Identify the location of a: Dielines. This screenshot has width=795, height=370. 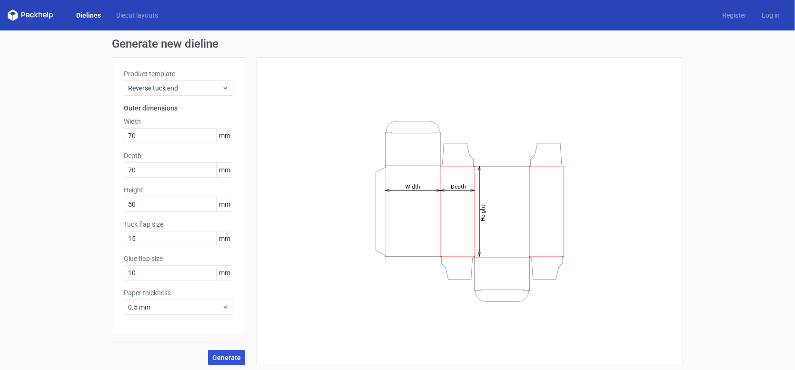
(89, 15).